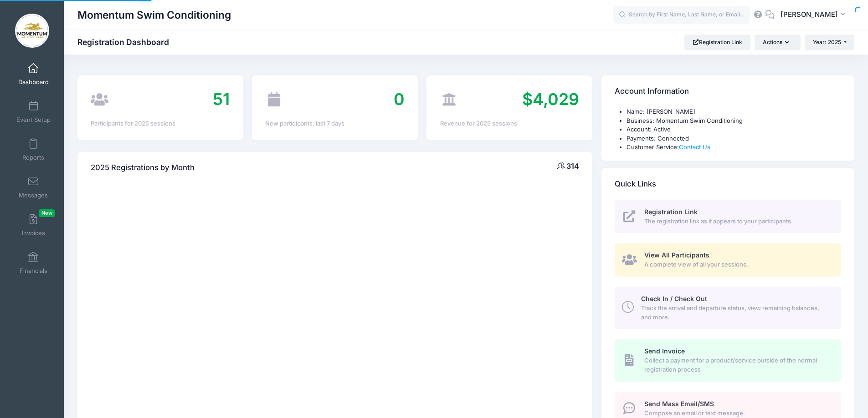 The width and height of the screenshot is (868, 418). I want to click on a: Reports, so click(33, 150).